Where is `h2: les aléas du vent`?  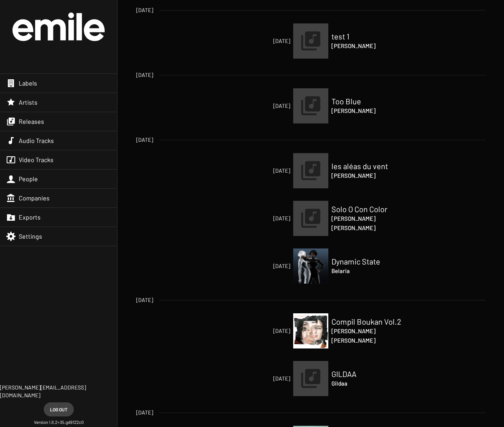
h2: les aléas du vent is located at coordinates (371, 166).